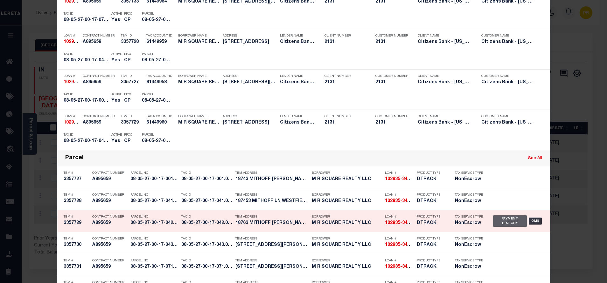  What do you see at coordinates (128, 20) in the screenshot?
I see `h5: CP` at bounding box center [128, 20].